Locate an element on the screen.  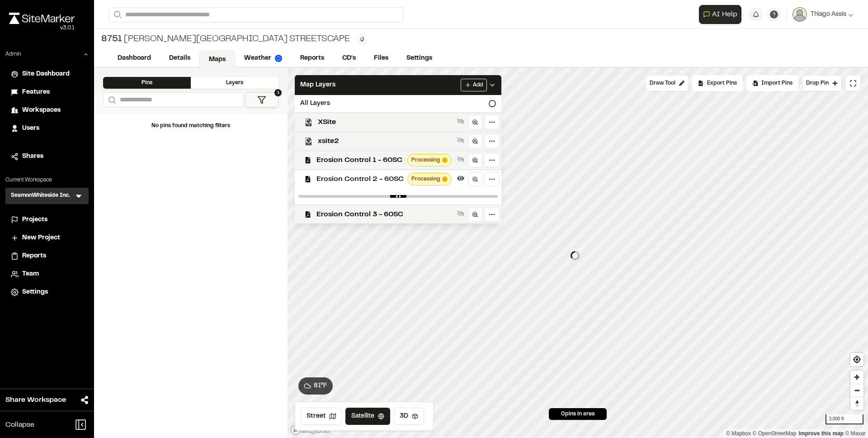
span: Erosion Control 2 - 60SC is located at coordinates (360, 179).